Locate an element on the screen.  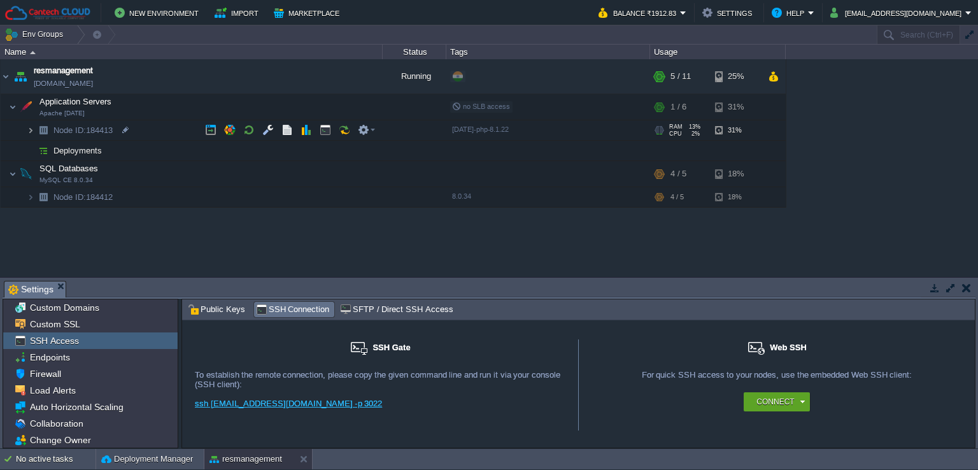
a: Custom SSL is located at coordinates (55, 324).